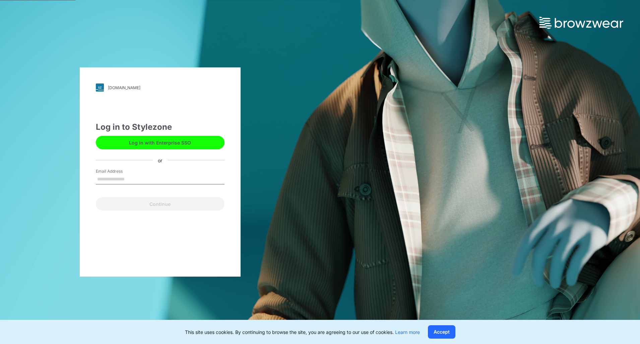 The width and height of the screenshot is (640, 344). I want to click on a: Learn more, so click(408, 332).